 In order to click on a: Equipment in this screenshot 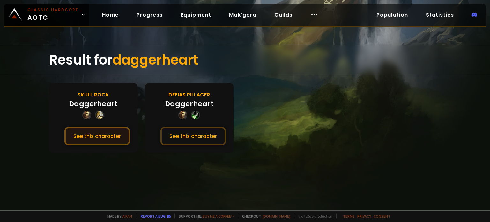, I will do `click(196, 15)`.